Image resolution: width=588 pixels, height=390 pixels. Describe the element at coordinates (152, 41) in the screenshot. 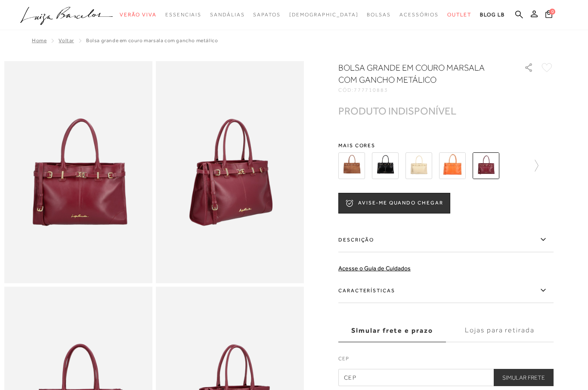

I see `span: BOLSA GRANDE EM COURO MARSALA COM GANCHO METÁLICO` at that location.